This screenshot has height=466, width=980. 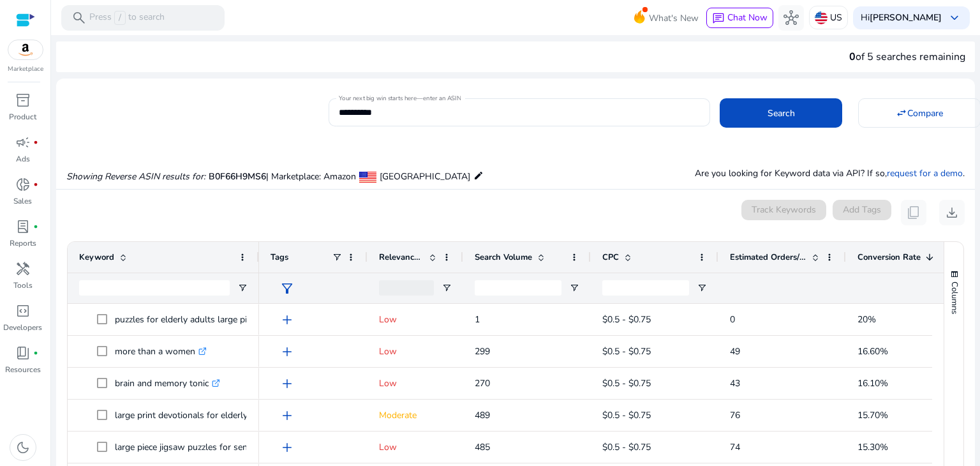 What do you see at coordinates (735, 415) in the screenshot?
I see `span: 76` at bounding box center [735, 415].